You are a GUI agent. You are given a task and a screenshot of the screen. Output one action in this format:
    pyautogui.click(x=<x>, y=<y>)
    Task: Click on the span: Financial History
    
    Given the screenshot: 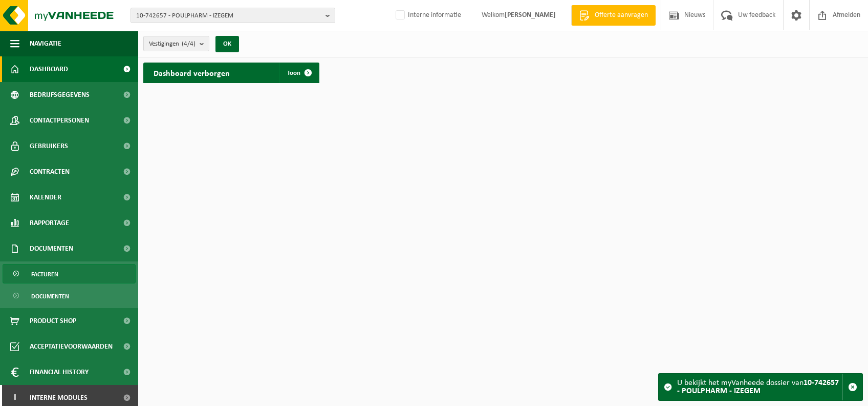 What is the action you would take?
    pyautogui.click(x=59, y=372)
    